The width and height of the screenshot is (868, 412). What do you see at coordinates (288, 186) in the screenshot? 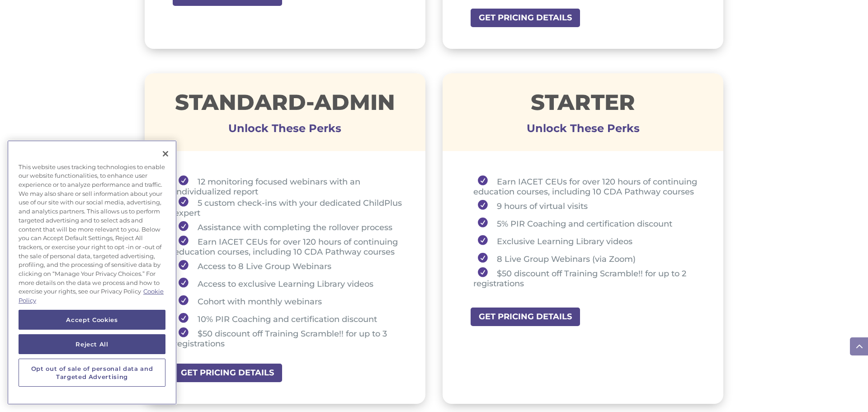
I see `li: 12 monitoring focused webinars with an individualized report` at bounding box center [288, 186].